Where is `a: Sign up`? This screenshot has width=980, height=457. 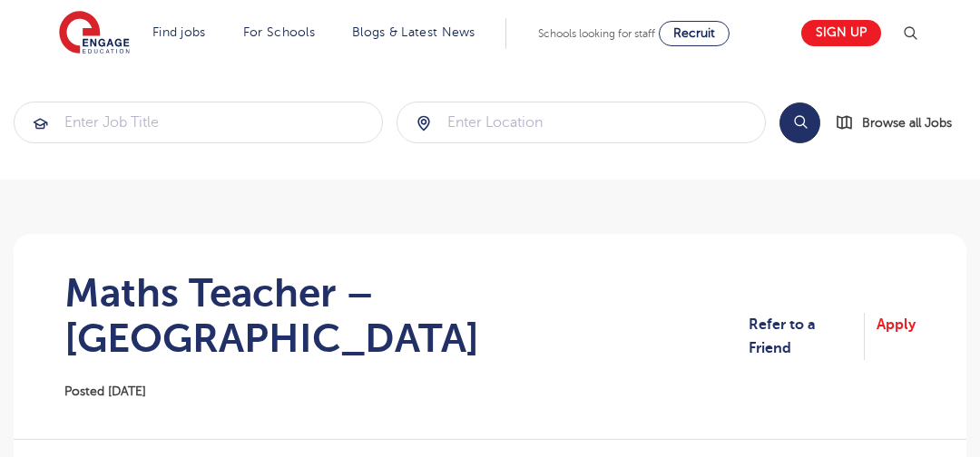
a: Sign up is located at coordinates (841, 33).